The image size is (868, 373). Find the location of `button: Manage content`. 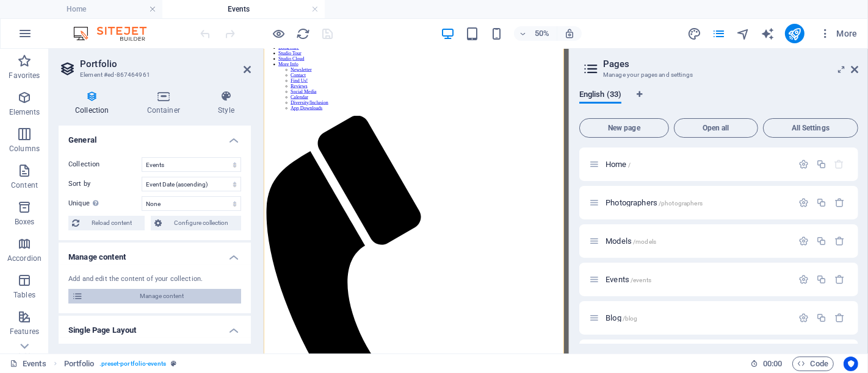

button: Manage content is located at coordinates (154, 296).